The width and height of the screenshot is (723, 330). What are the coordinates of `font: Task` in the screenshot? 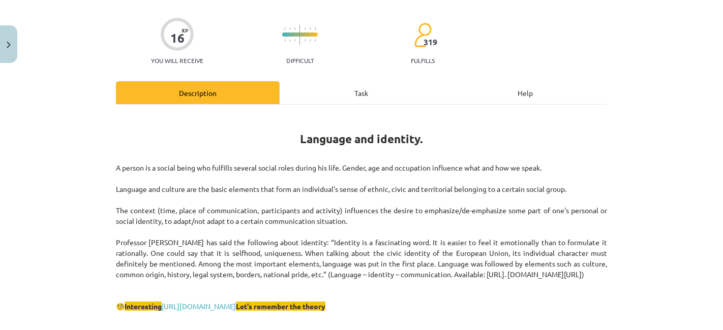 It's located at (361, 93).